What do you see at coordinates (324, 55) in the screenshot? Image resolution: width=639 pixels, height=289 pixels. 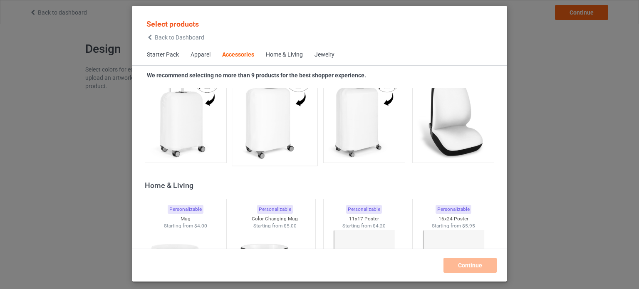 I see `div: Jewelry` at bounding box center [324, 55].